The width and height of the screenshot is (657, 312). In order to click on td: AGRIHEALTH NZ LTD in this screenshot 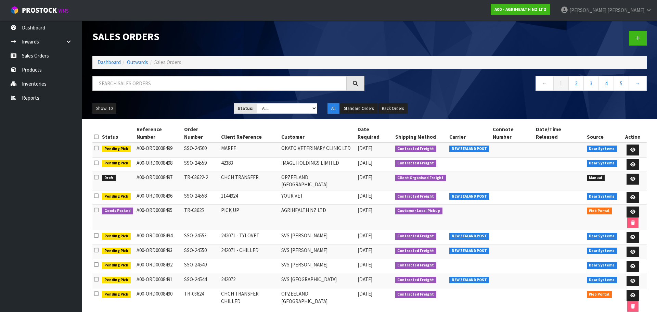, I will do `click(318, 217)`.